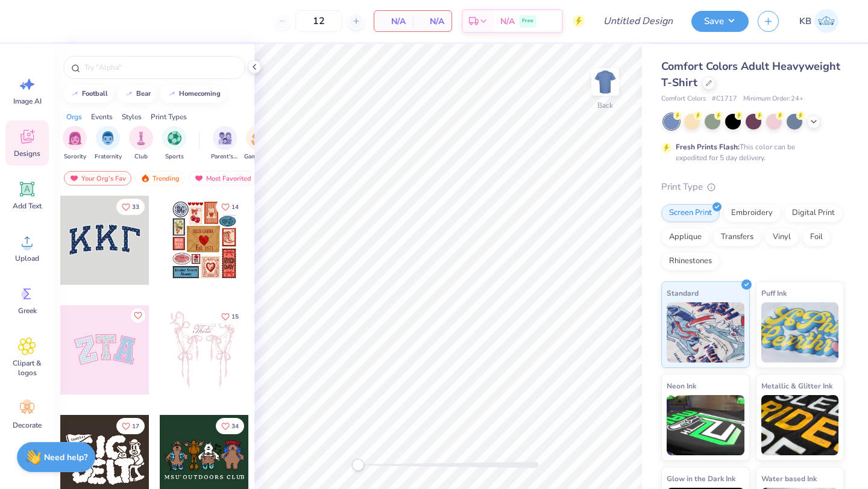 The width and height of the screenshot is (868, 489). What do you see at coordinates (27, 101) in the screenshot?
I see `span: Image AI` at bounding box center [27, 101].